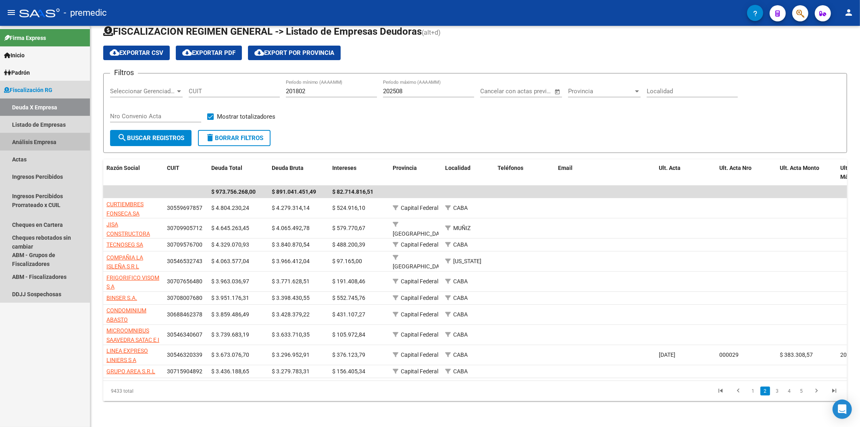  What do you see at coordinates (565, 168) in the screenshot?
I see `span: Email` at bounding box center [565, 168].